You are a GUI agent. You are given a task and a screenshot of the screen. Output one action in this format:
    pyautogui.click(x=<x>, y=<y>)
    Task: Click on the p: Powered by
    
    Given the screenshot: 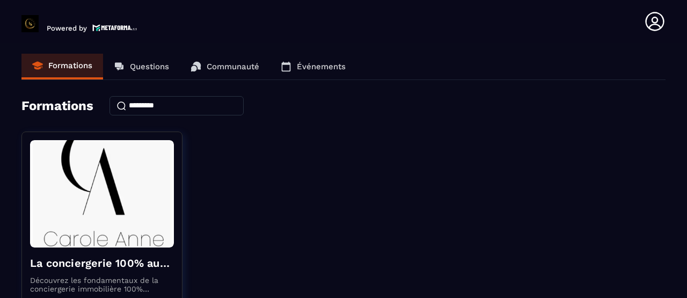 What is the action you would take?
    pyautogui.click(x=67, y=28)
    